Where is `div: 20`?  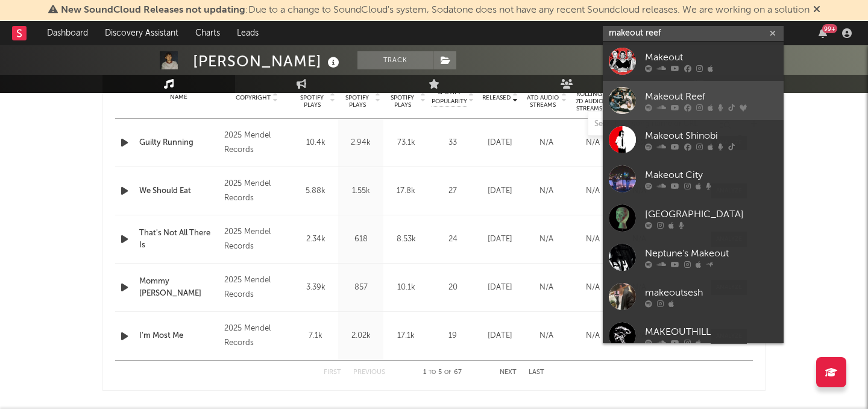
div: 20 is located at coordinates (452, 287).